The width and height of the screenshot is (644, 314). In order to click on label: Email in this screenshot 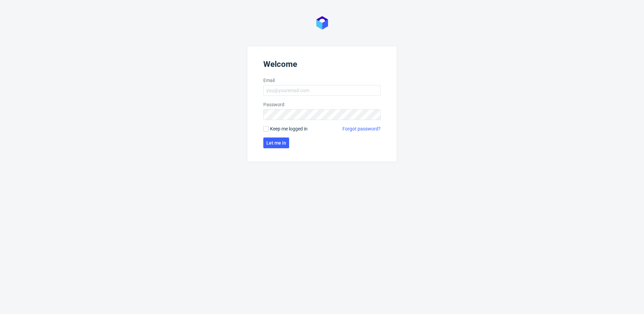, I will do `click(322, 80)`.